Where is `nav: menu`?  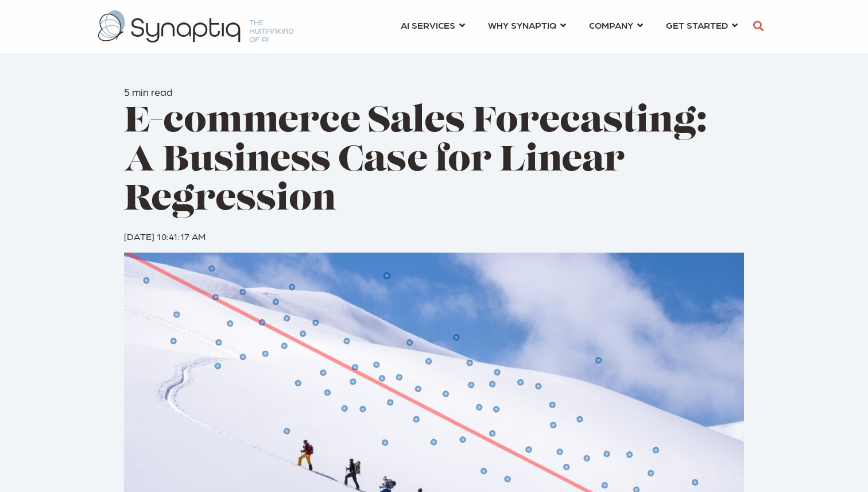
nav: menu is located at coordinates (569, 27).